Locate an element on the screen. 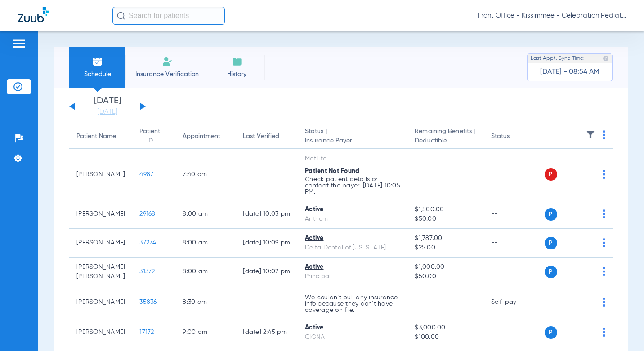 This screenshot has width=644, height=351. td: 7:40 AM is located at coordinates (206, 174).